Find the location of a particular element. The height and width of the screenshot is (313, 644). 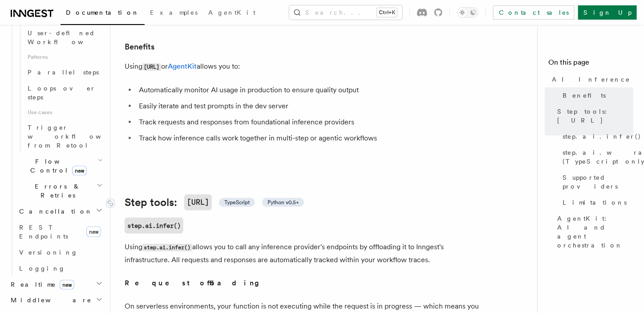

span: Errors & Retries is located at coordinates (56, 191).